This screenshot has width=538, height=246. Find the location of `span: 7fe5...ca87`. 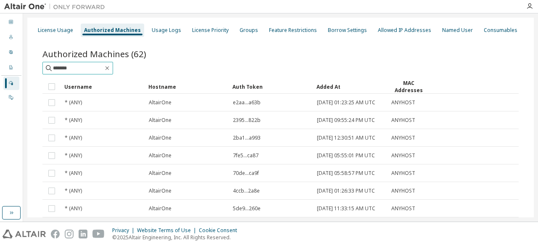

span: 7fe5...ca87 is located at coordinates (245, 155).